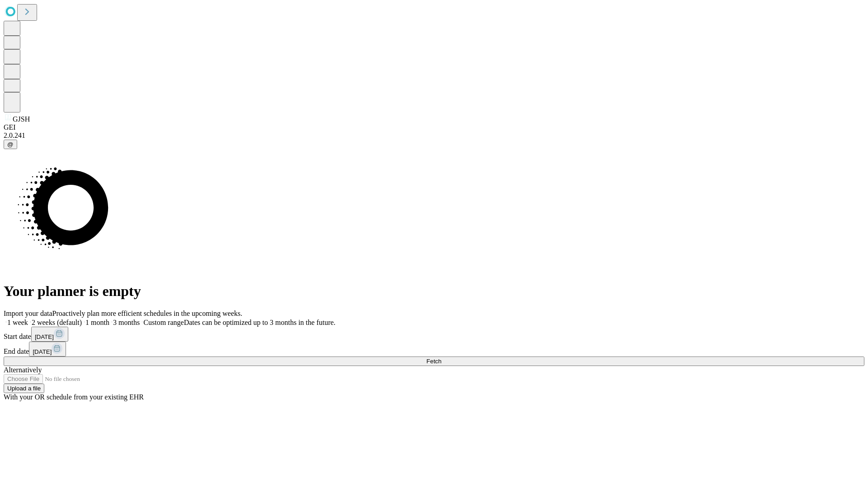  Describe the element at coordinates (97, 323) in the screenshot. I see `span: 1 month` at that location.